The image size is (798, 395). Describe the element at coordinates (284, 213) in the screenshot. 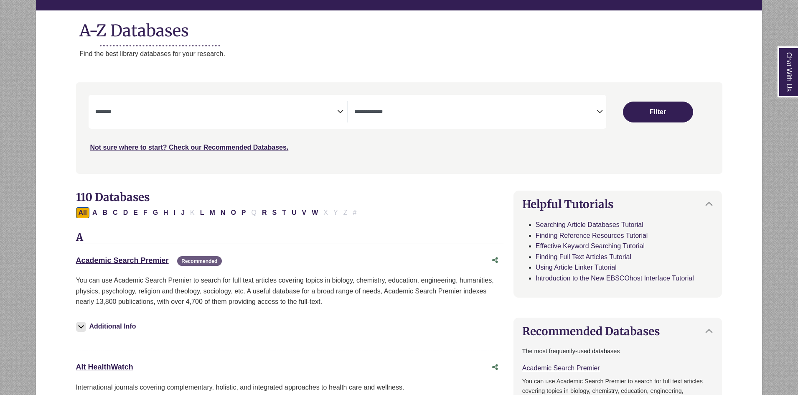

I see `button: Filter Results T` at that location.